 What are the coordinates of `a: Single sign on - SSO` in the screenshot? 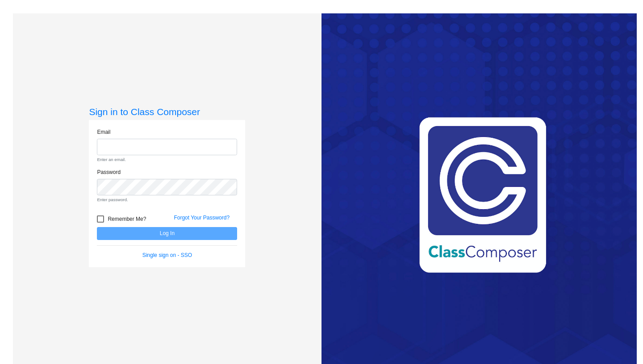 It's located at (167, 256).